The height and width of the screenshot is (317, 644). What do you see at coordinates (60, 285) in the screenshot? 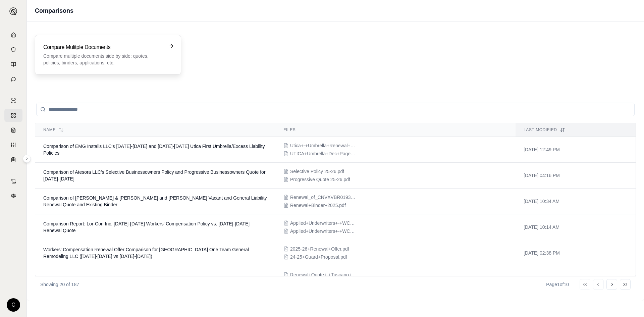
I see `p: Showing 20 of 187` at bounding box center [60, 285].